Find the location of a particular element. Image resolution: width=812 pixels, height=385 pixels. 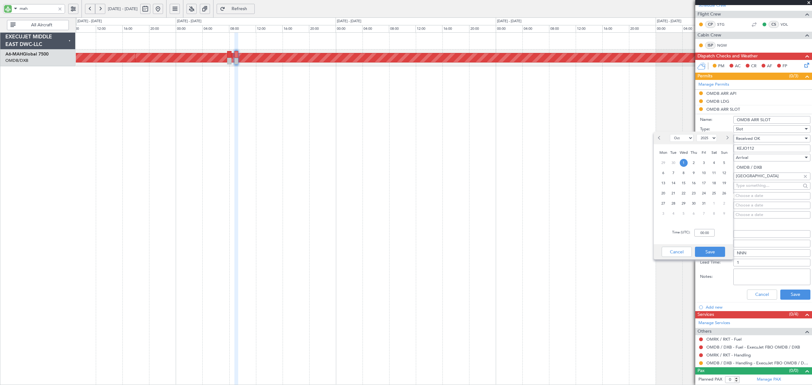

div: 11-10-2025 is located at coordinates (714, 173).